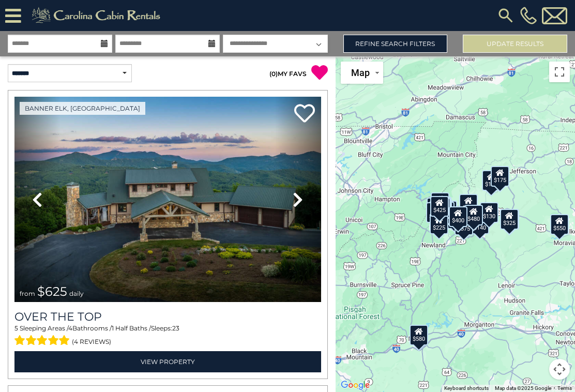 Image resolution: width=575 pixels, height=392 pixels. Describe the element at coordinates (355, 385) in the screenshot. I see `img: Google` at that location.